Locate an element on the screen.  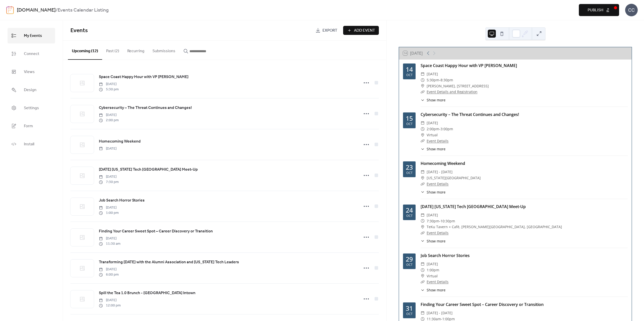
button: Past (2) is located at coordinates (113, 50).